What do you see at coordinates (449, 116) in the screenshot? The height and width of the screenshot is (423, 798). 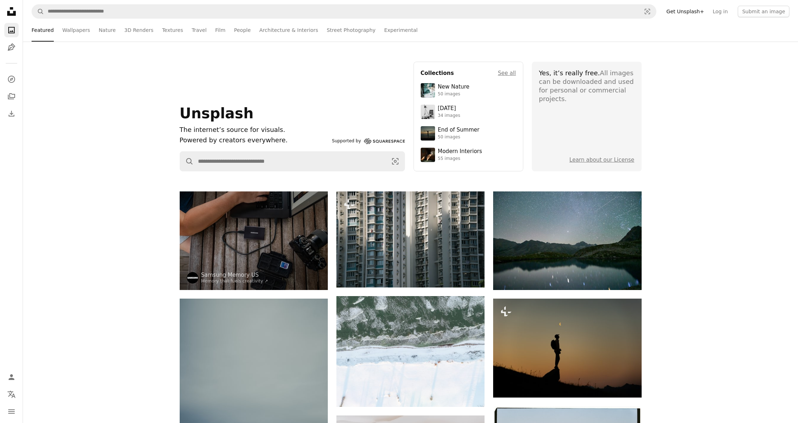 I see `div: 34 images` at bounding box center [449, 116].